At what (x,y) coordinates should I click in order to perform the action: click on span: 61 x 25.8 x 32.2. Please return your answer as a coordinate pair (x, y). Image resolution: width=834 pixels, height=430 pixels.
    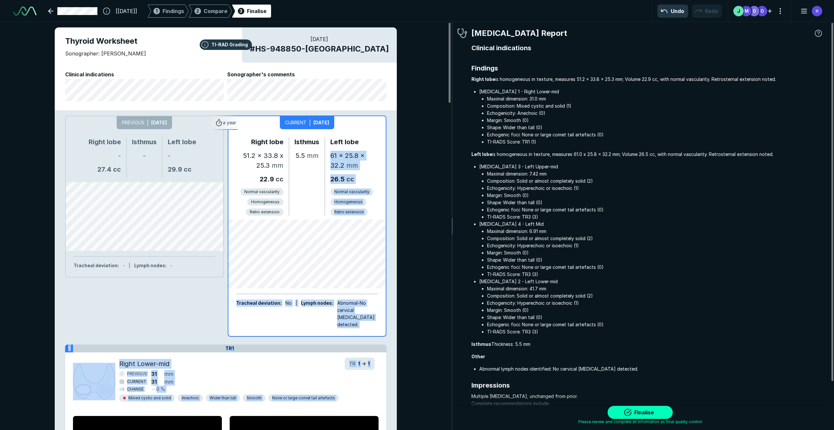
    Looking at the image, I should click on (347, 160).